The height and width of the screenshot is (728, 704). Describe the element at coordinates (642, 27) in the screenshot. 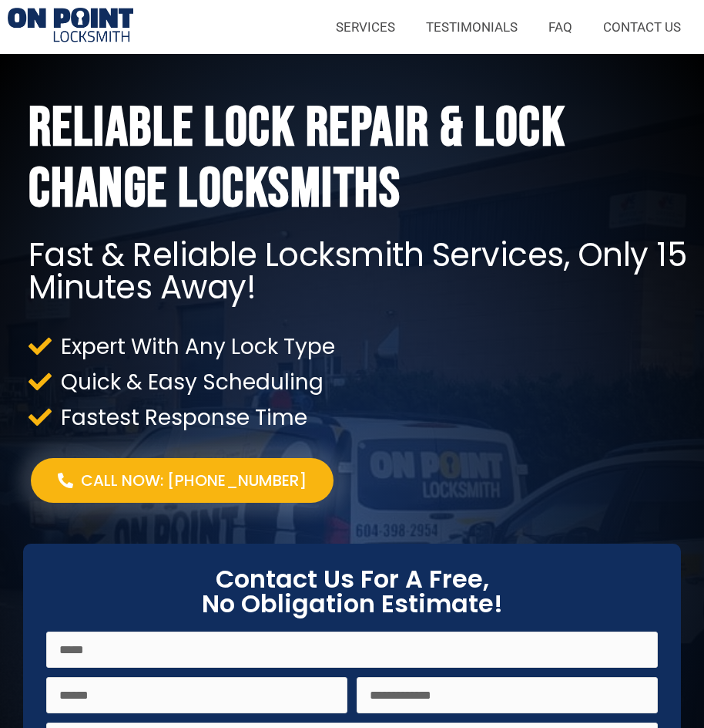

I see `a: CONTACT US` at that location.